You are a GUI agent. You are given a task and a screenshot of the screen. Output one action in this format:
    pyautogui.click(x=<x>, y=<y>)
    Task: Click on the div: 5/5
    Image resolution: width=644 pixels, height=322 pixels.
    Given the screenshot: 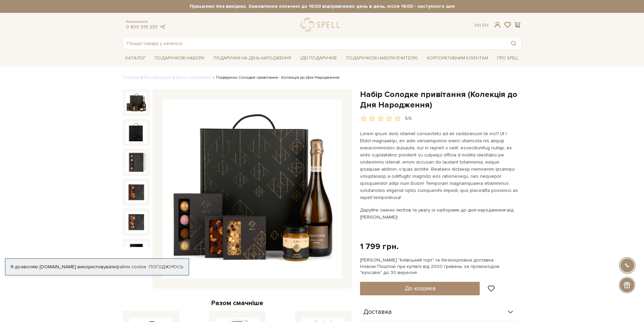 What is the action you would take?
    pyautogui.click(x=408, y=119)
    